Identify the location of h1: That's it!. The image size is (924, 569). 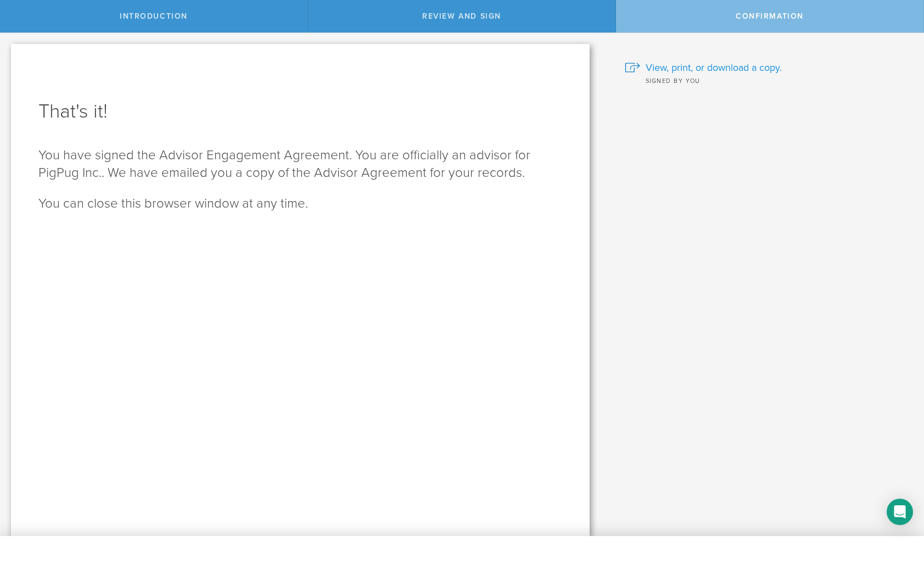
(300, 112).